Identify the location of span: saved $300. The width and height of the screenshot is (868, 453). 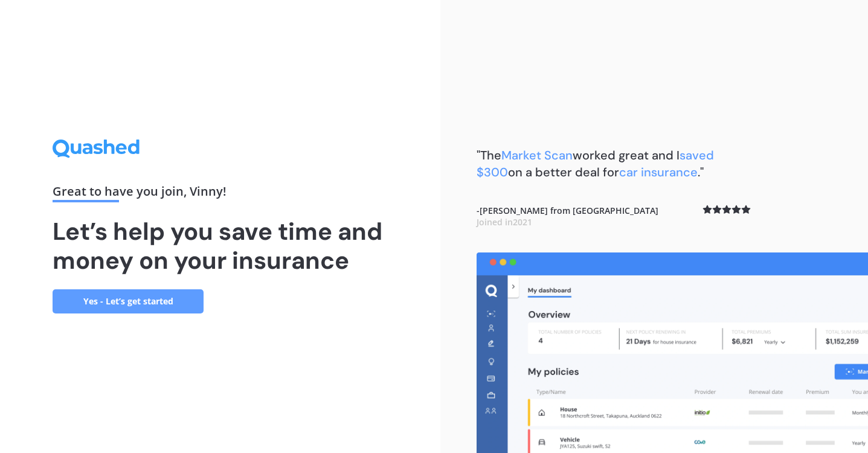
(595, 164).